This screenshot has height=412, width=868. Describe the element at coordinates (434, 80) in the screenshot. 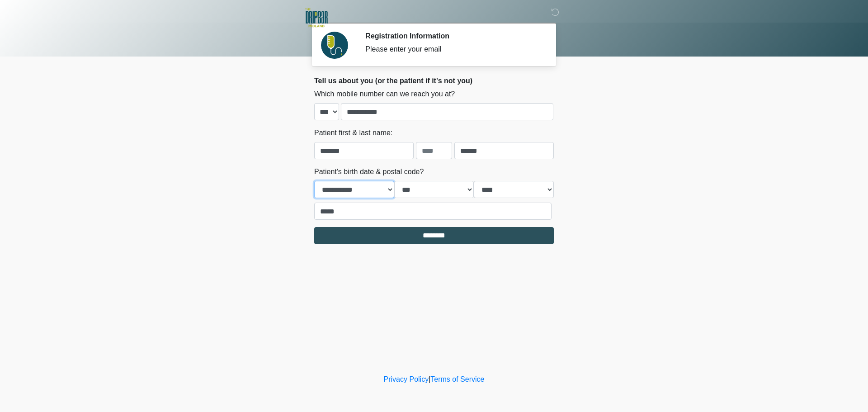

I see `h2: Tell us about you (or the patient if it's not you)` at that location.